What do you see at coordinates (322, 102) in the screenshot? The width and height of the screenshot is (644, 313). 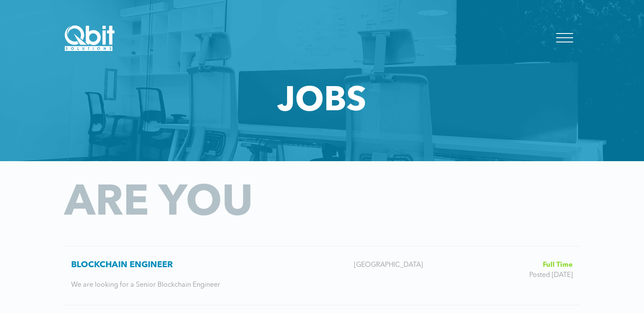 I see `h1: Jobs` at bounding box center [322, 102].